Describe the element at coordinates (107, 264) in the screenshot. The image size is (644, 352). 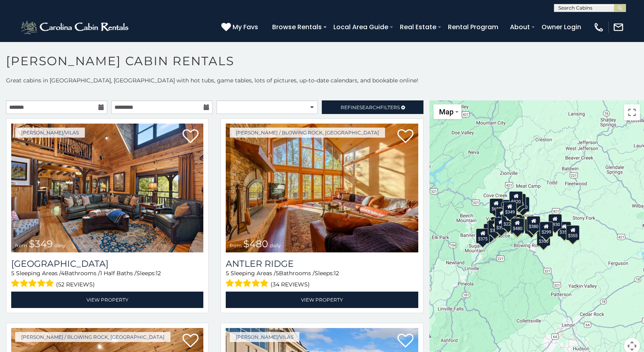
I see `h3: Diamond Creek Lodge` at that location.